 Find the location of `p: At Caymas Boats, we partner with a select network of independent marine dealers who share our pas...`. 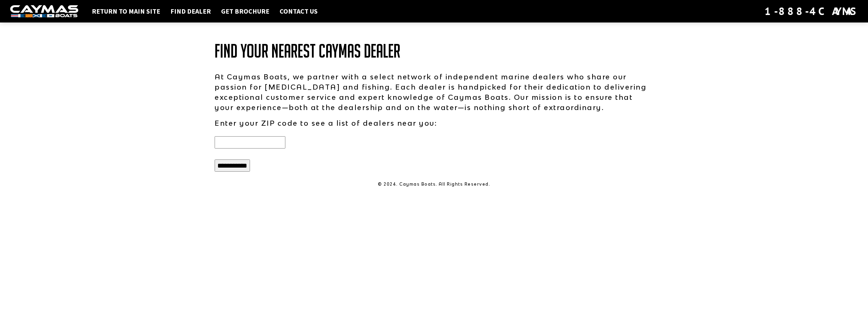

p: At Caymas Boats, we partner with a select network of independent marine dealers who share our pas... is located at coordinates (434, 92).